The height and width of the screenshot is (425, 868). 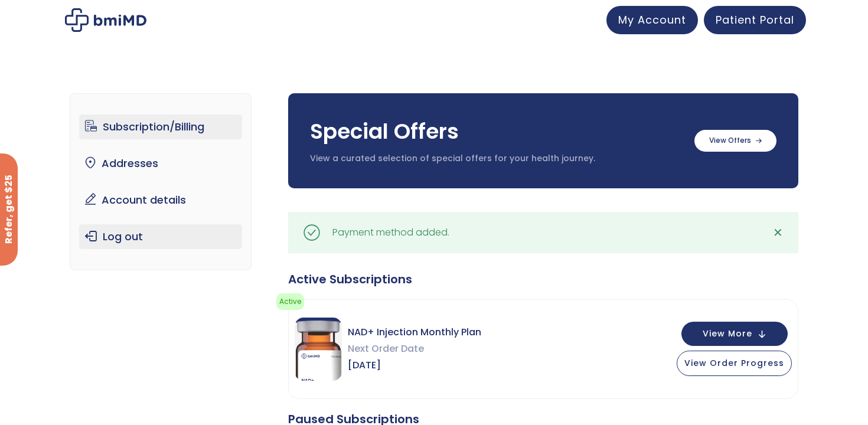 What do you see at coordinates (496, 132) in the screenshot?
I see `h3: Special Offers` at bounding box center [496, 132].